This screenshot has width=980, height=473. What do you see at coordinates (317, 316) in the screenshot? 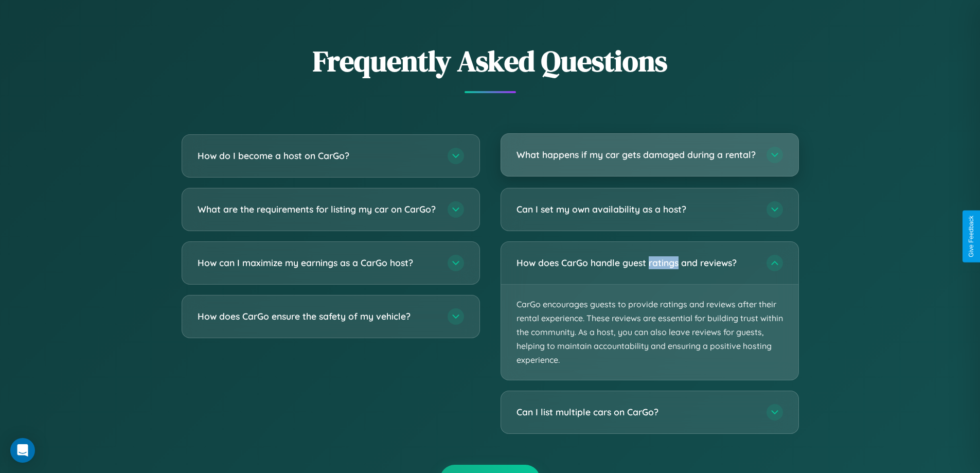
I see `h3: How does CarGo ensure the safety of my vehicle?` at bounding box center [317, 316].